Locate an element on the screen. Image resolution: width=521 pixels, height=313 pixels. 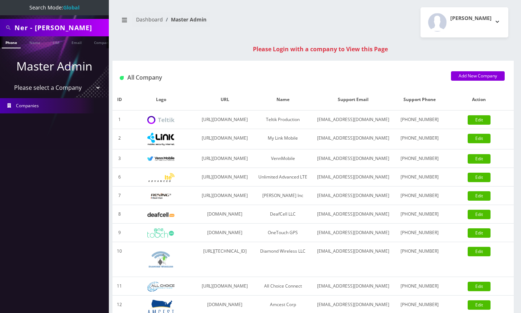
input: Search All Companies is located at coordinates (61, 28).